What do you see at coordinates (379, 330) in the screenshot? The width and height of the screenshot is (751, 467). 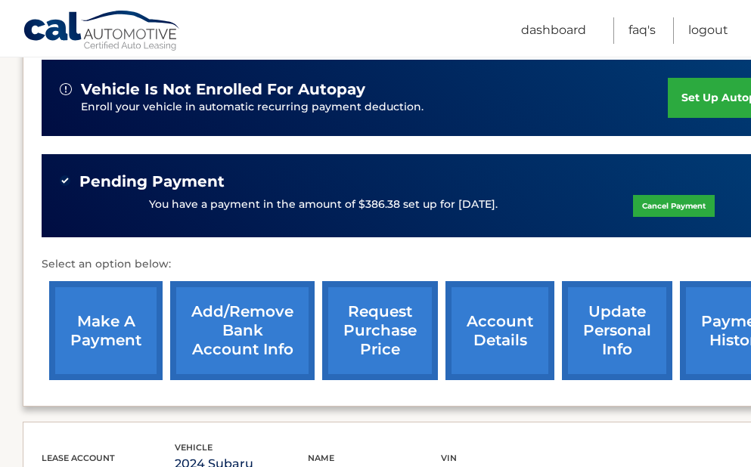 I see `a: request purchase price` at bounding box center [379, 330].